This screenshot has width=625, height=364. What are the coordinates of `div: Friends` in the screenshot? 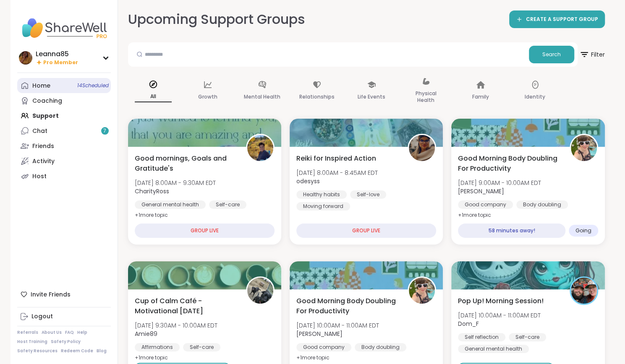 It's located at (43, 146).